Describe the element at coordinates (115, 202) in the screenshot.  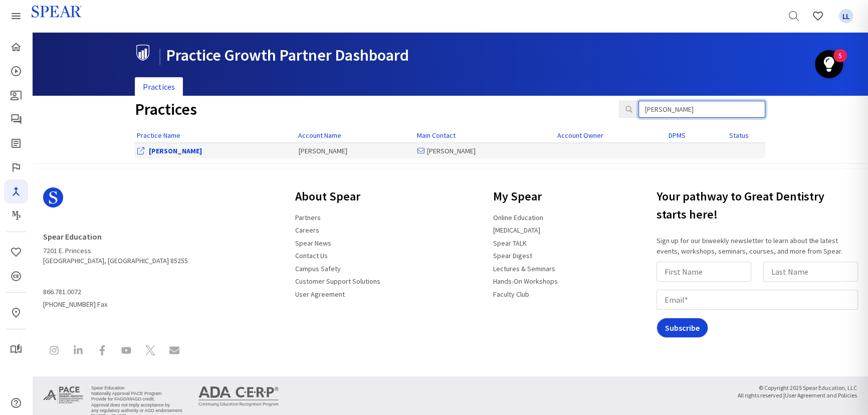
I see `a: Spear Logo` at that location.